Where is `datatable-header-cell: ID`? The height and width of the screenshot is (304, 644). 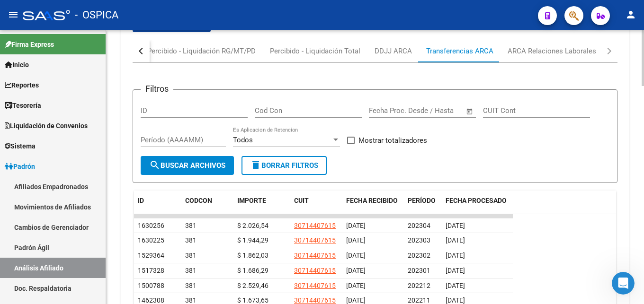 datatable-header-cell: ID is located at coordinates (158, 206).